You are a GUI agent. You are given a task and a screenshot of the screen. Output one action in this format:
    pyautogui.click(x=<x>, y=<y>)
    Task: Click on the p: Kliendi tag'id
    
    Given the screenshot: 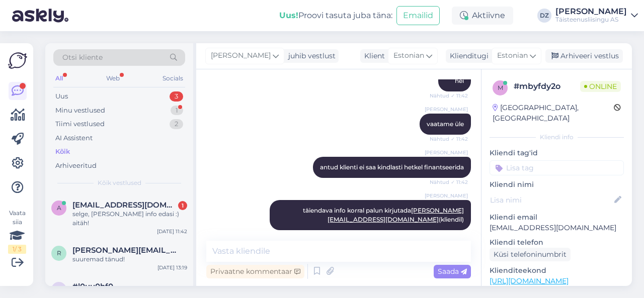 What is the action you would take?
    pyautogui.click(x=556, y=153)
    